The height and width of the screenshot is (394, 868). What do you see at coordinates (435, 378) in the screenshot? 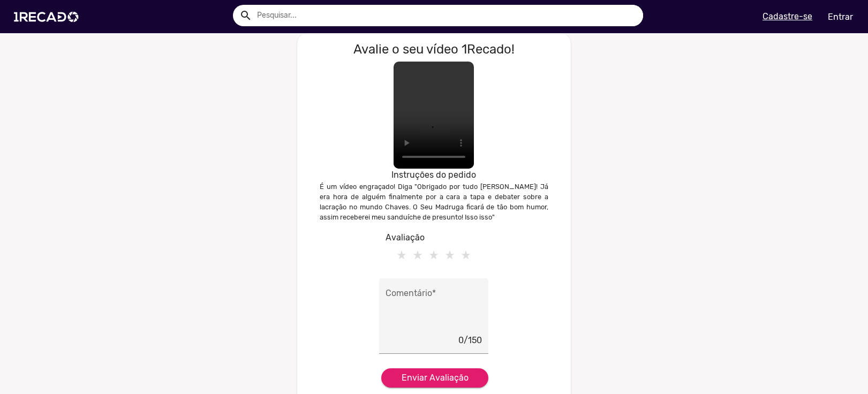
I see `button: Enviar Avaliação` at bounding box center [435, 378].